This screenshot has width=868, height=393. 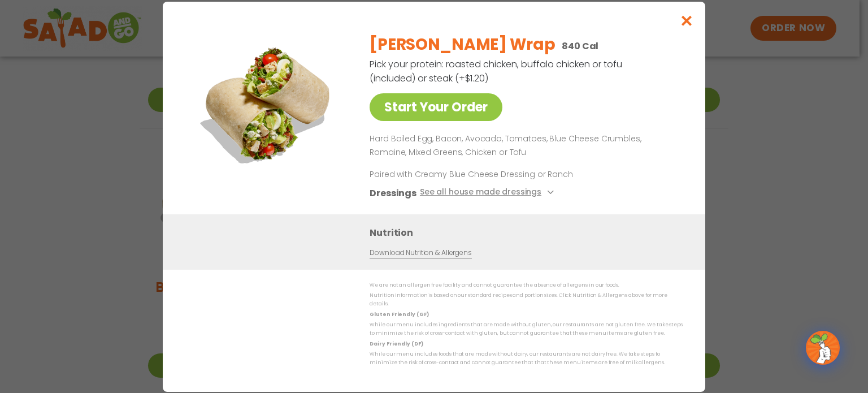 What do you see at coordinates (526, 300) in the screenshot?
I see `p: Nutrition information is based on our standard recipes and portion sizes. Click Nutrition & Aller...` at bounding box center [526, 300].